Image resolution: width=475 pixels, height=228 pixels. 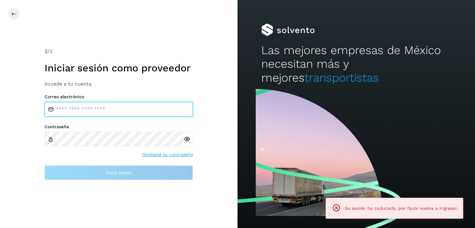 What do you see at coordinates (119, 127) in the screenshot?
I see `label: Contraseña` at bounding box center [119, 127].